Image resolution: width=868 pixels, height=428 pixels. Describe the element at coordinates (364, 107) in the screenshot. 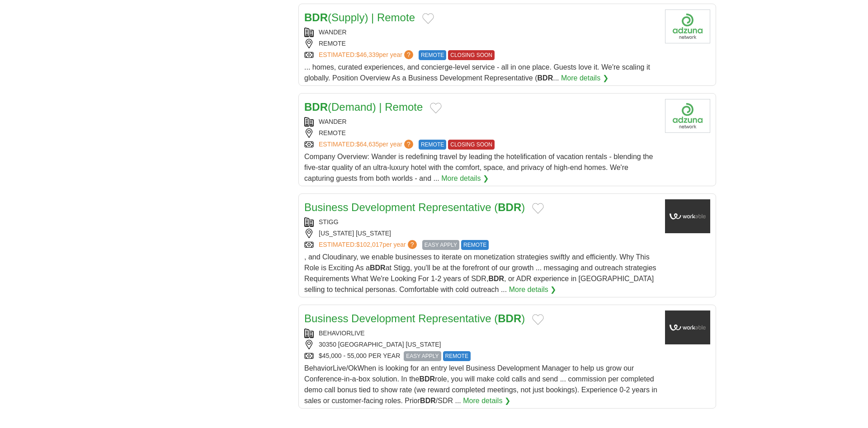

I see `a: BDR(Demand) | Remote` at that location.